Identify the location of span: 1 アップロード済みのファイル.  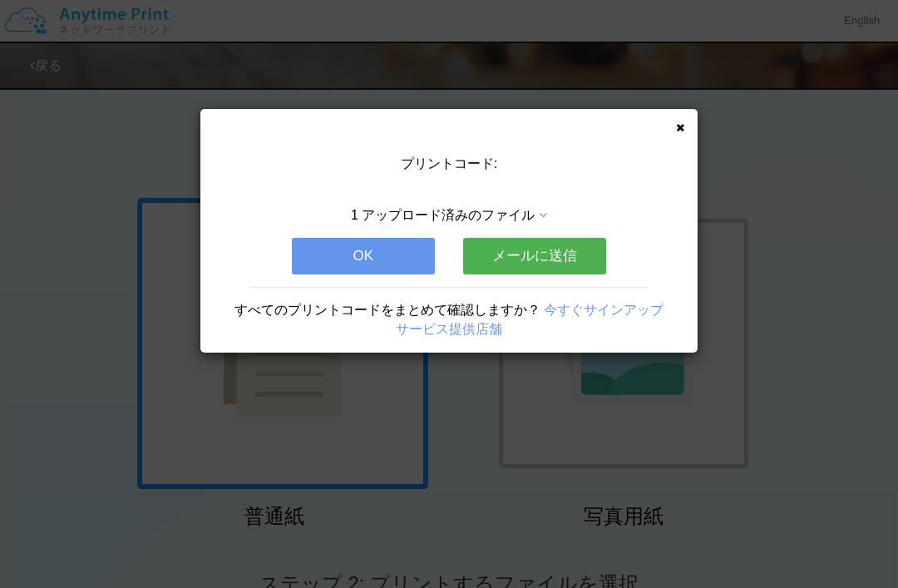
(442, 215).